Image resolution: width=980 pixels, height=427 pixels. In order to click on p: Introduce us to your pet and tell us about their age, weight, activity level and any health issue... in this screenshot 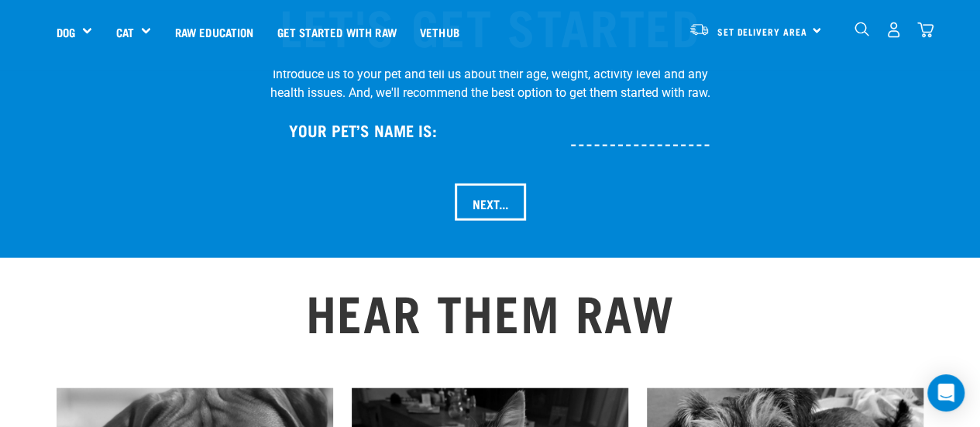, I will do `click(490, 84)`.